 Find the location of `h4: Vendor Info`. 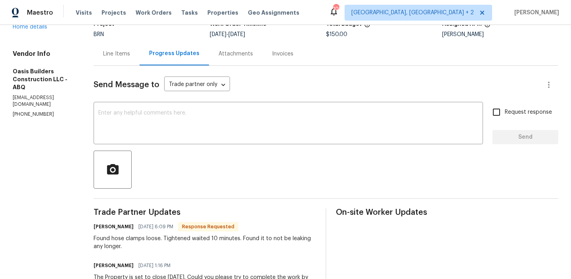

h4: Vendor Info is located at coordinates (44, 54).